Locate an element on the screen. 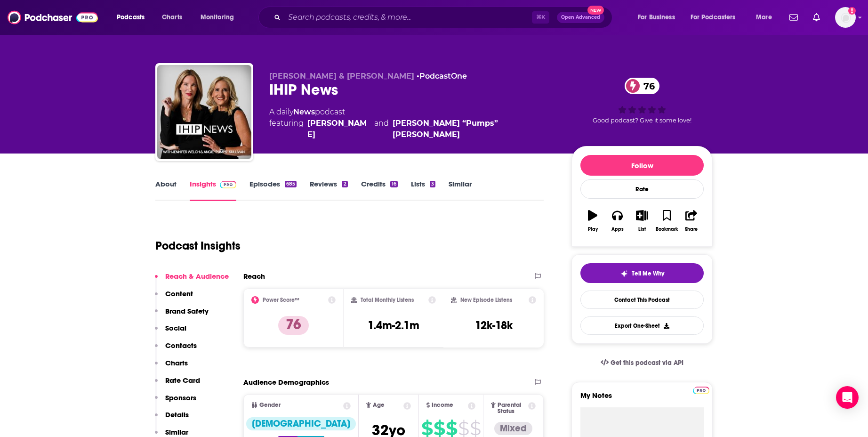 The height and width of the screenshot is (437, 868). div: Search podcasts, credits, & more... is located at coordinates (444, 18).